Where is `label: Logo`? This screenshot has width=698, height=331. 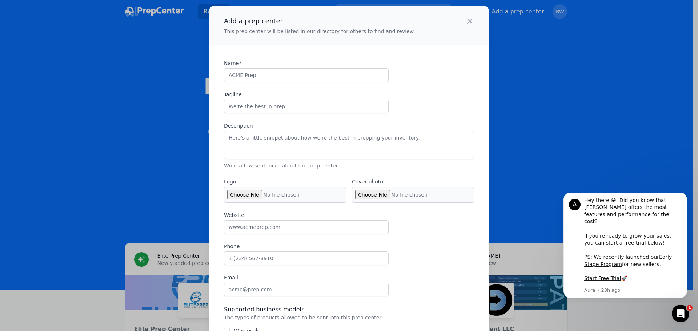 label: Logo is located at coordinates (285, 182).